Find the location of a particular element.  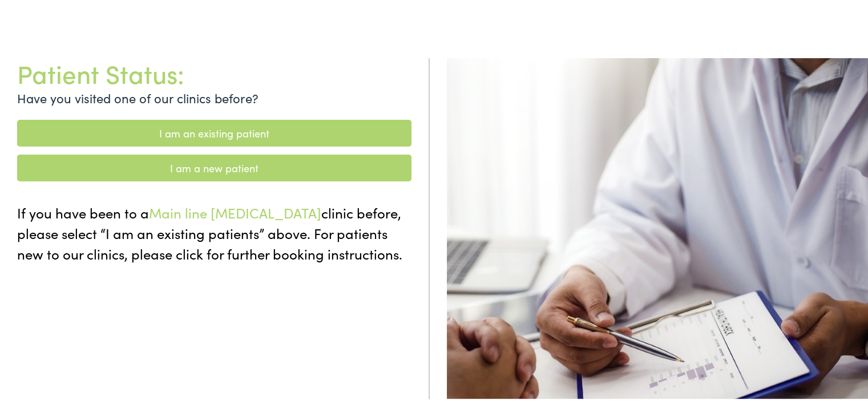

a: I am a new patient is located at coordinates (214, 166).